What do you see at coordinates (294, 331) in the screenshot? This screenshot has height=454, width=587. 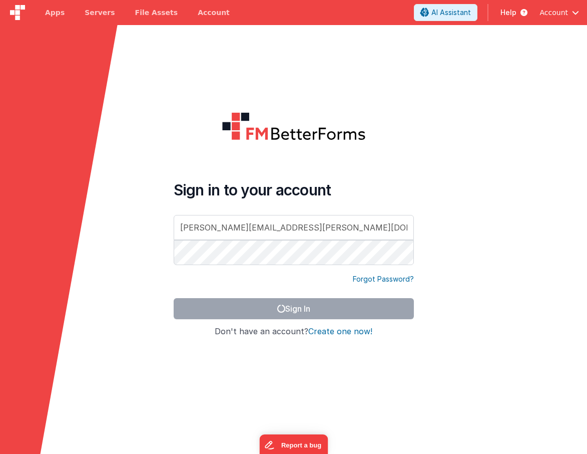 I see `h4: Don't have an account?` at bounding box center [294, 331].